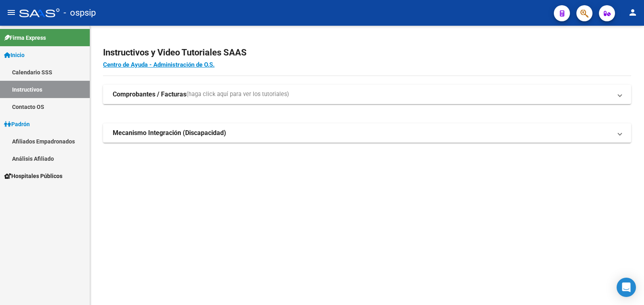 The height and width of the screenshot is (305, 644). What do you see at coordinates (170, 133) in the screenshot?
I see `strong: Mecanismo Integración (Discapacidad)` at bounding box center [170, 133].